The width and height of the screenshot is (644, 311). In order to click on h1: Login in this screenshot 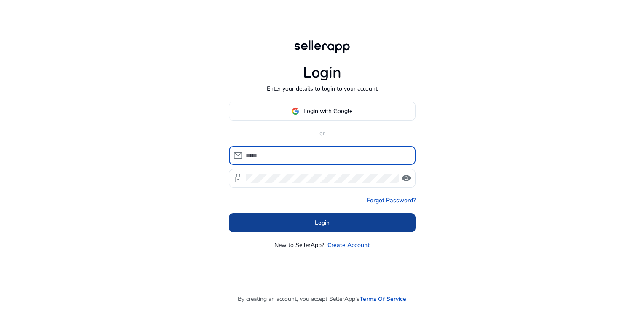, I will do `click(322, 73)`.